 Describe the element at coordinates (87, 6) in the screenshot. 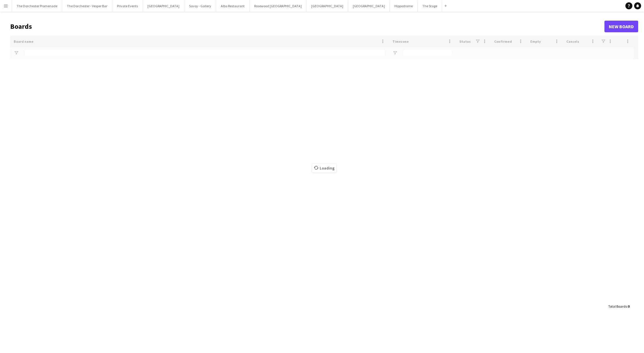

I see `button: The Dorchester - Vesper Bar` at that location.